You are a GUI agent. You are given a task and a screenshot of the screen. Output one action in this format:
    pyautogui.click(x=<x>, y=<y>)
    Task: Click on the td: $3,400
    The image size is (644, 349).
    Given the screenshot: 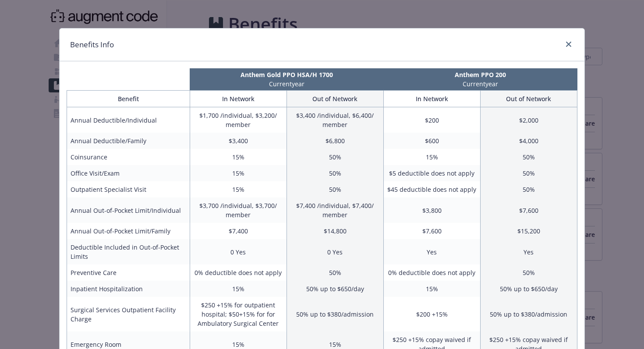 What is the action you would take?
    pyautogui.click(x=238, y=141)
    